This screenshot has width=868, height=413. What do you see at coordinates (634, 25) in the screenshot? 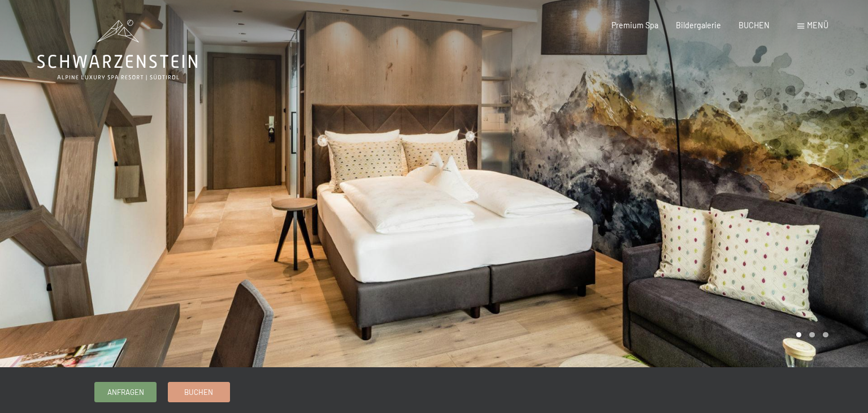
I see `span: Premium Spa` at bounding box center [634, 25].